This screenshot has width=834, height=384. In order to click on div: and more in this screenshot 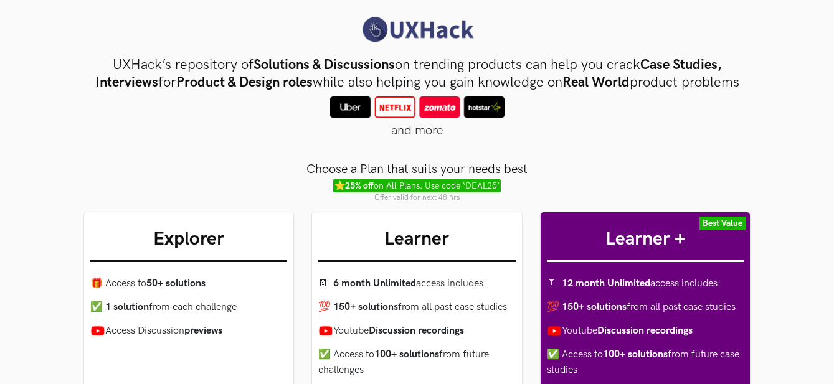, I will do `click(417, 109)`.